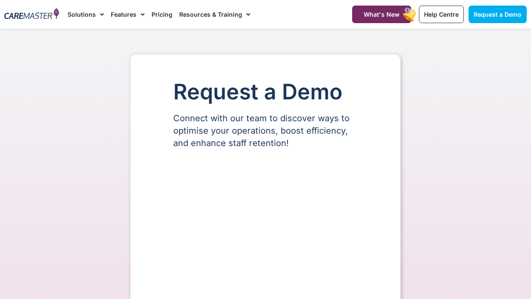  Describe the element at coordinates (382, 14) in the screenshot. I see `a: What's New` at that location.